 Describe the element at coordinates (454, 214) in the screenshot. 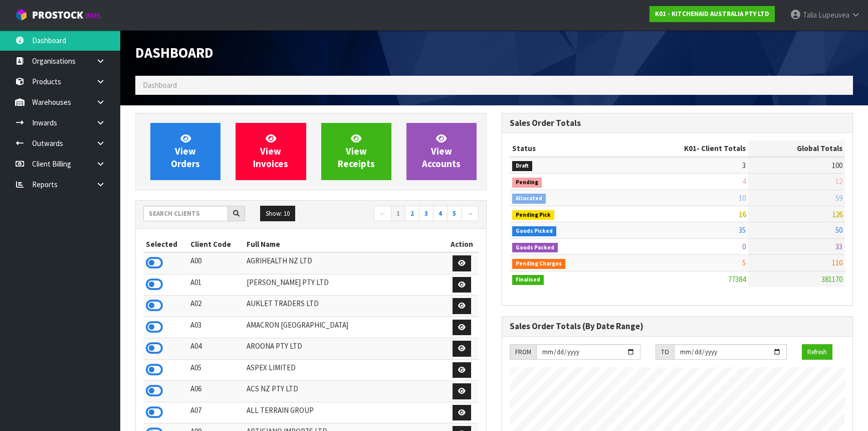

I see `a: 5` at that location.